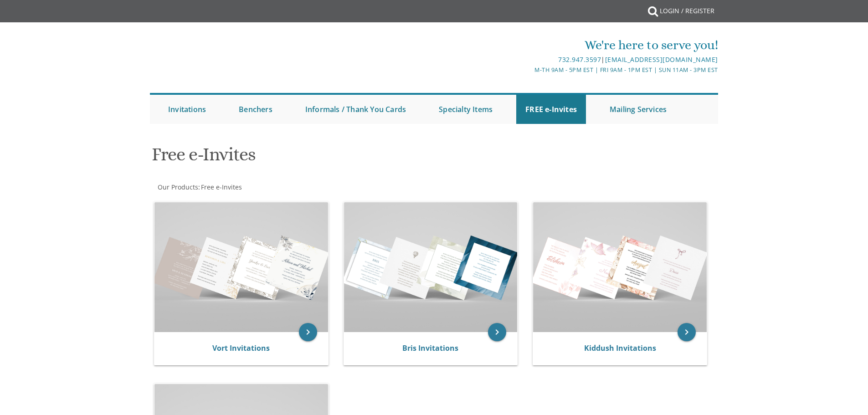 The image size is (868, 415). What do you see at coordinates (356, 109) in the screenshot?
I see `a: Informals / Thank You Cards` at bounding box center [356, 109].